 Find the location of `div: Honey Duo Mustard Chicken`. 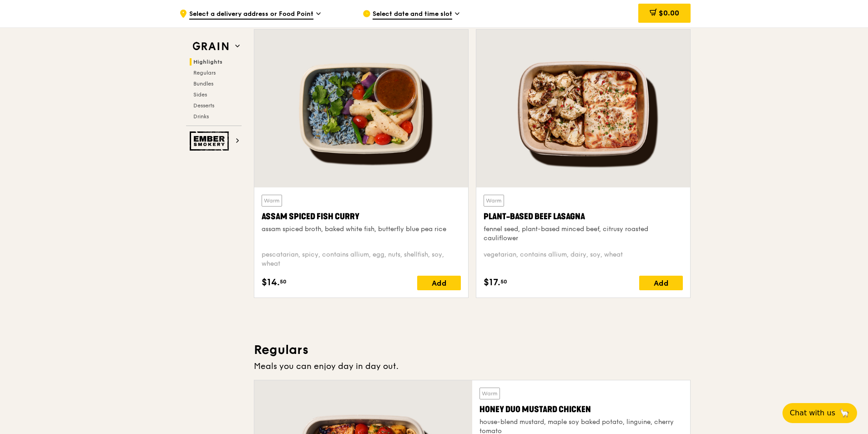

div: Honey Duo Mustard Chicken is located at coordinates (581, 409).